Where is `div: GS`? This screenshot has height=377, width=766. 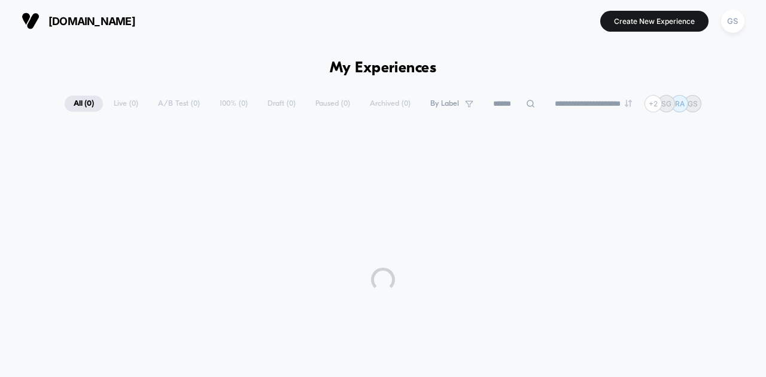
div: GS is located at coordinates (732, 21).